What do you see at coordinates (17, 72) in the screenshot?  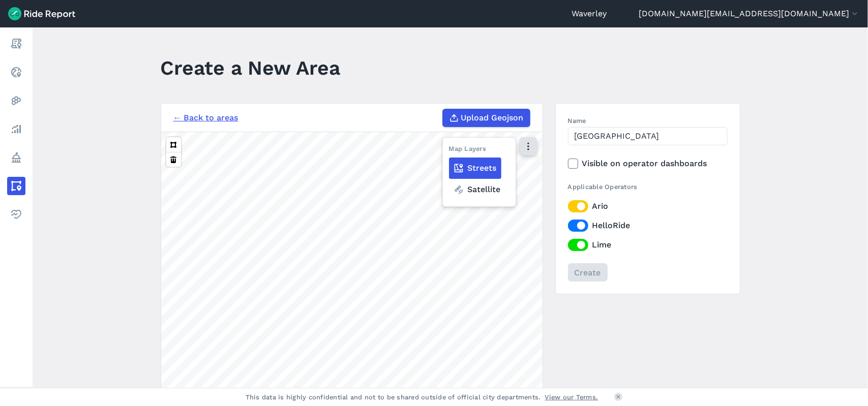 I see `a: Realtime` at bounding box center [17, 72].